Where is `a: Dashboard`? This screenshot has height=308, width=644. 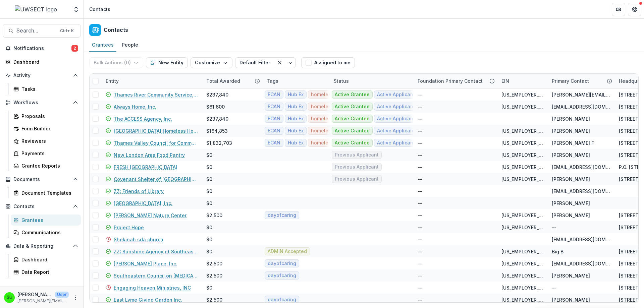
a: Dashboard is located at coordinates (46, 259).